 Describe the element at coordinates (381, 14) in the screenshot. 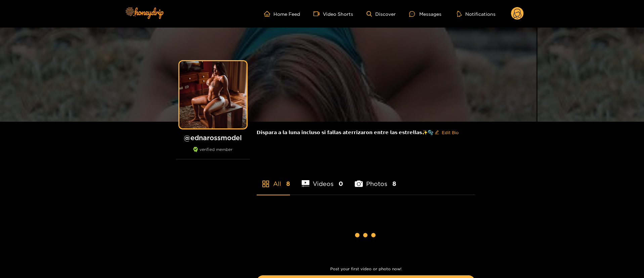

I see `a: Discover` at that location.